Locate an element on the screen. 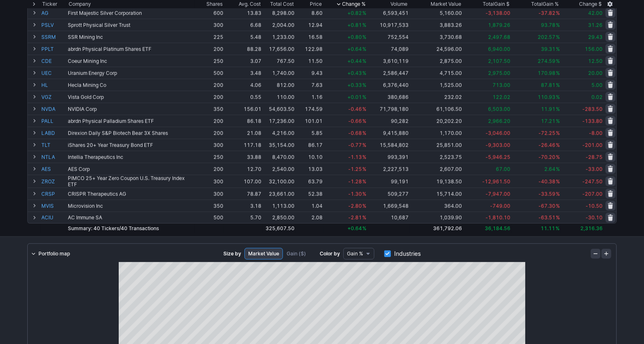  span: 122.02 is located at coordinates (501, 97).